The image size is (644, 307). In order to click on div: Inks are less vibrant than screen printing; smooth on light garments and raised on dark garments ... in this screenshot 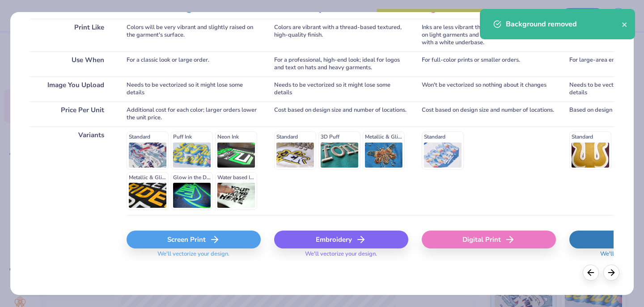, I will do `click(489, 35)`.